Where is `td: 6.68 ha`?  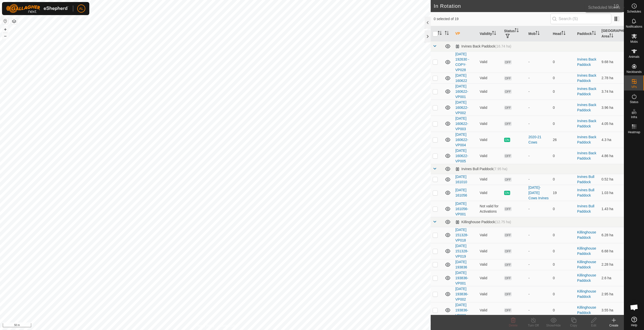 td: 6.68 ha is located at coordinates (611, 251).